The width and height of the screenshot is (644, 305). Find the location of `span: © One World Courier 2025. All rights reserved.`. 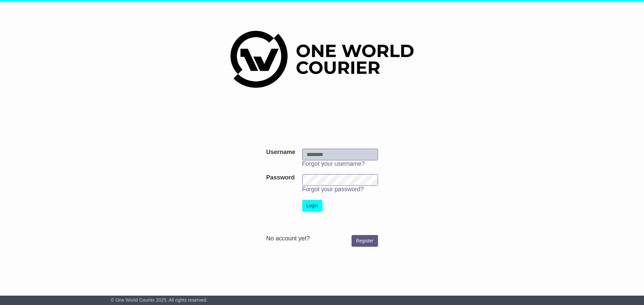

span: © One World Courier 2025. All rights reserved. is located at coordinates (159, 300).